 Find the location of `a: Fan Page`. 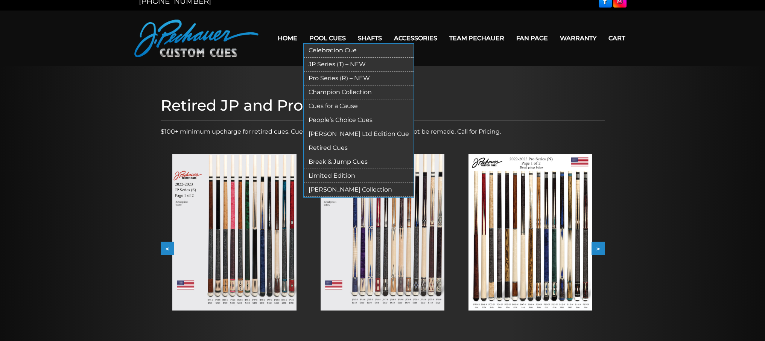

a: Fan Page is located at coordinates (532, 38).